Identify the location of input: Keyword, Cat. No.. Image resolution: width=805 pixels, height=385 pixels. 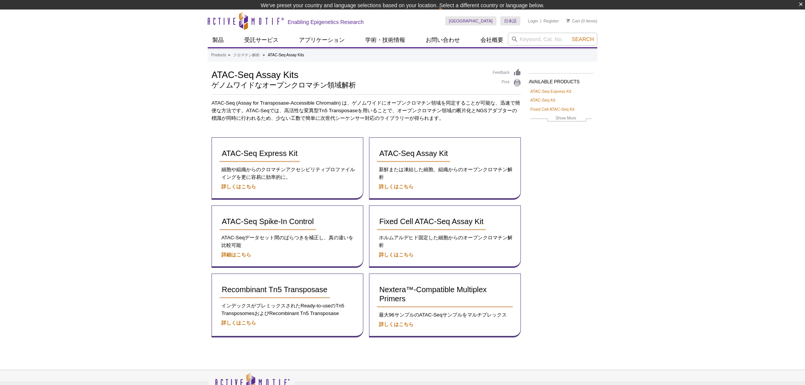
(552, 39).